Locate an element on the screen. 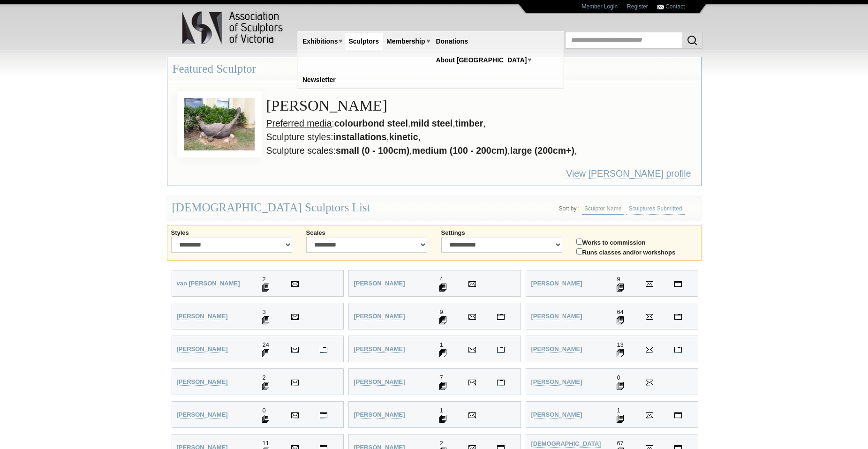 This screenshot has width=868, height=449. label: Works to commission is located at coordinates (637, 242).